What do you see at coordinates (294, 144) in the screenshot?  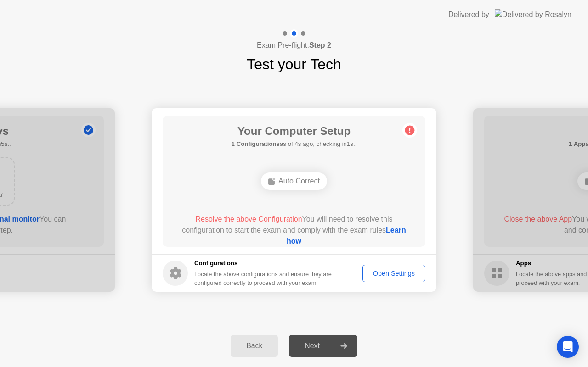 I see `h5: as of 4s ago, checking in1s..` at bounding box center [294, 144].